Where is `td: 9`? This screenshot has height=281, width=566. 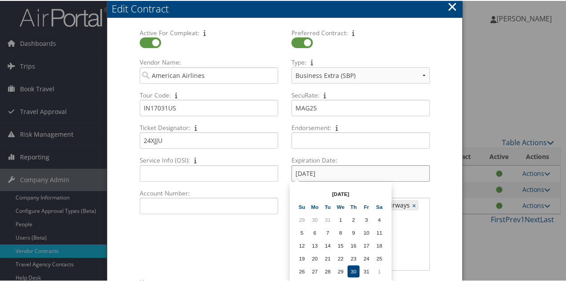 td: 9 is located at coordinates (353, 231).